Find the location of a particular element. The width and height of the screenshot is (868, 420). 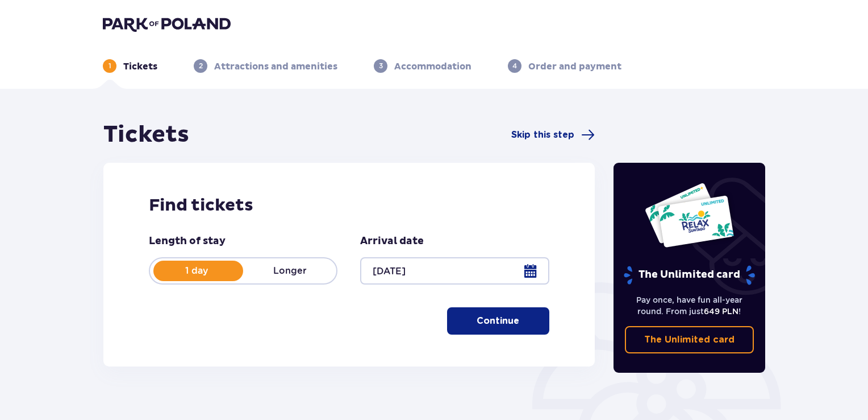

p: 1 day is located at coordinates (196, 271).